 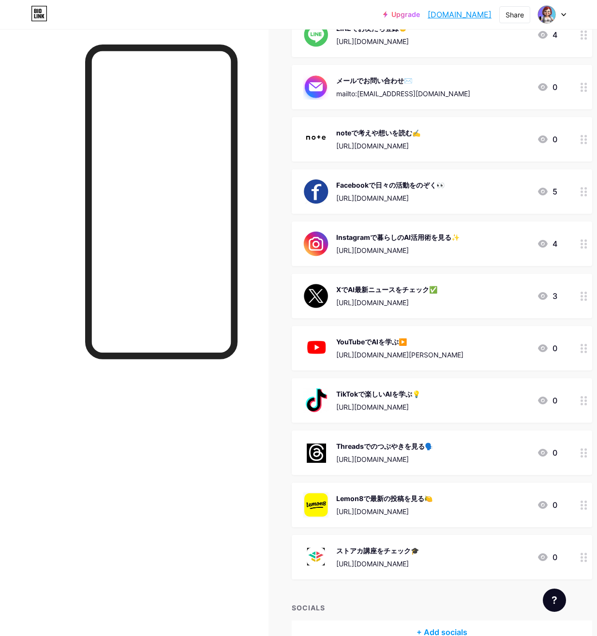 I want to click on div: Share, so click(x=514, y=15).